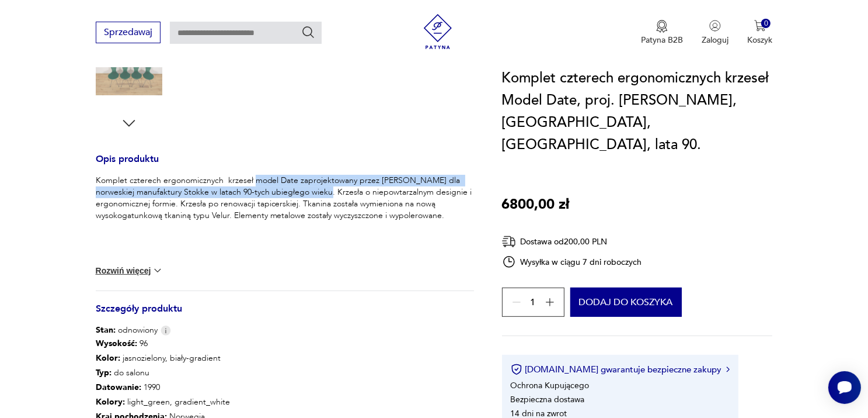 This screenshot has height=418, width=868. I want to click on p: Zaloguj, so click(715, 39).